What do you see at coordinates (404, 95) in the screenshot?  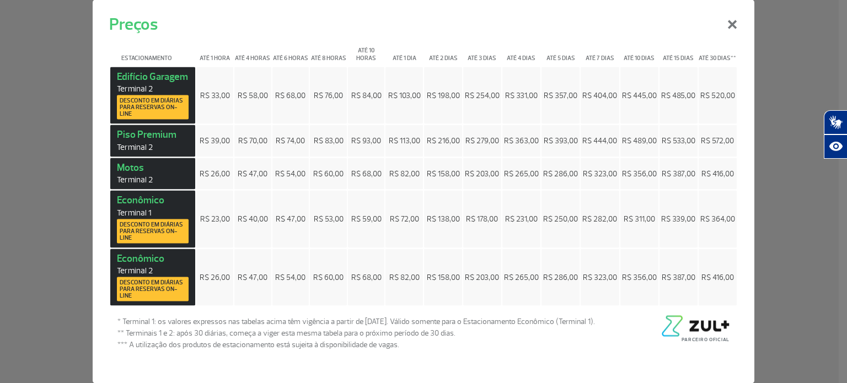 I see `span: R$ 103,00` at bounding box center [404, 95].